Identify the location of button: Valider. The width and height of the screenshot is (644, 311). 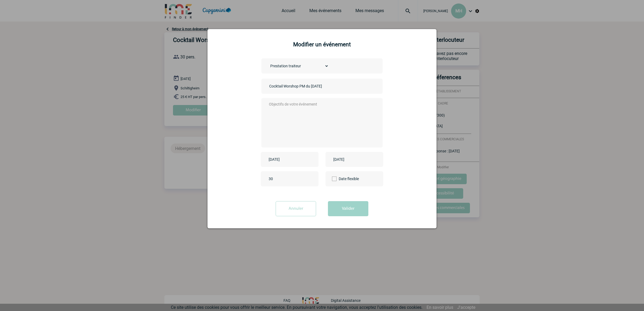
(349, 208).